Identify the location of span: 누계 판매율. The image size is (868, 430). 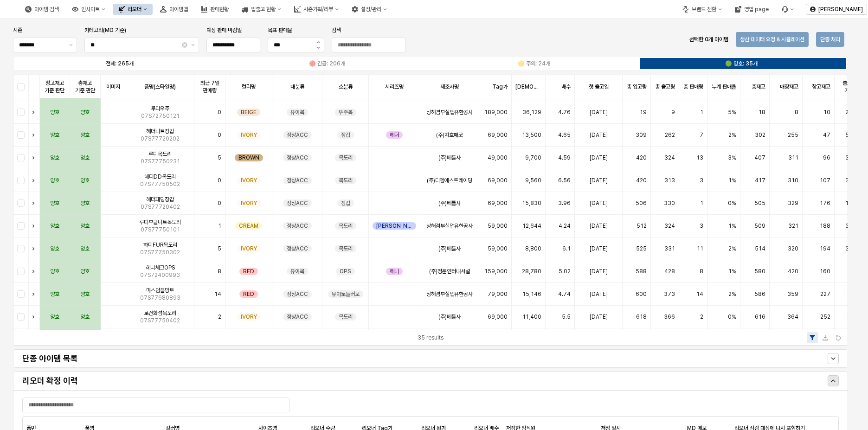
(724, 87).